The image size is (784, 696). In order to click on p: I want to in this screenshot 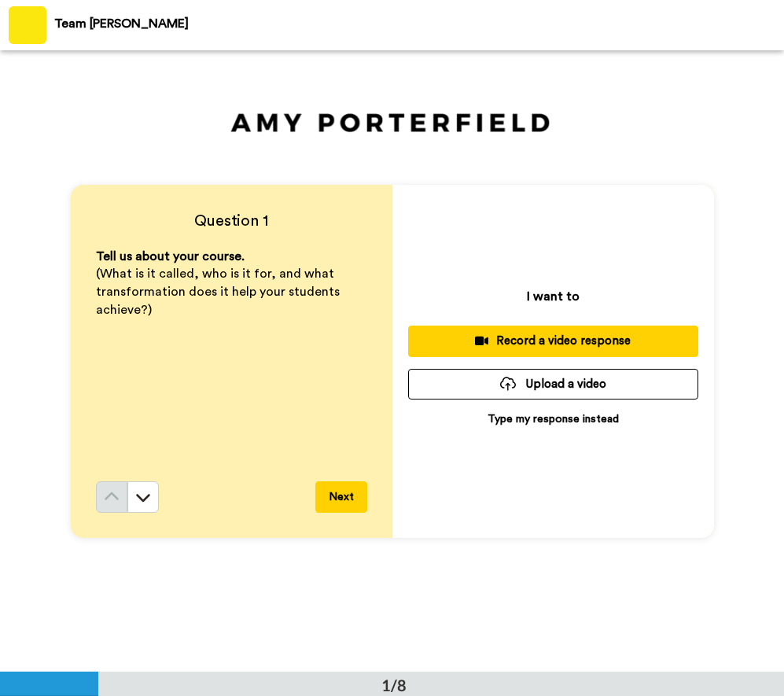, I will do `click(552, 296)`.